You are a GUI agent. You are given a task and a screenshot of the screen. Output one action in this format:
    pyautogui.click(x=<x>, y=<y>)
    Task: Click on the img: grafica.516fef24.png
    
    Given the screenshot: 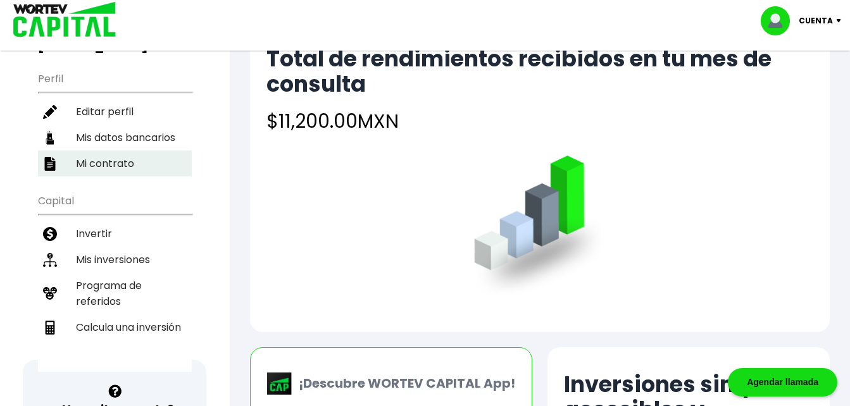 What is the action you would take?
    pyautogui.click(x=540, y=227)
    